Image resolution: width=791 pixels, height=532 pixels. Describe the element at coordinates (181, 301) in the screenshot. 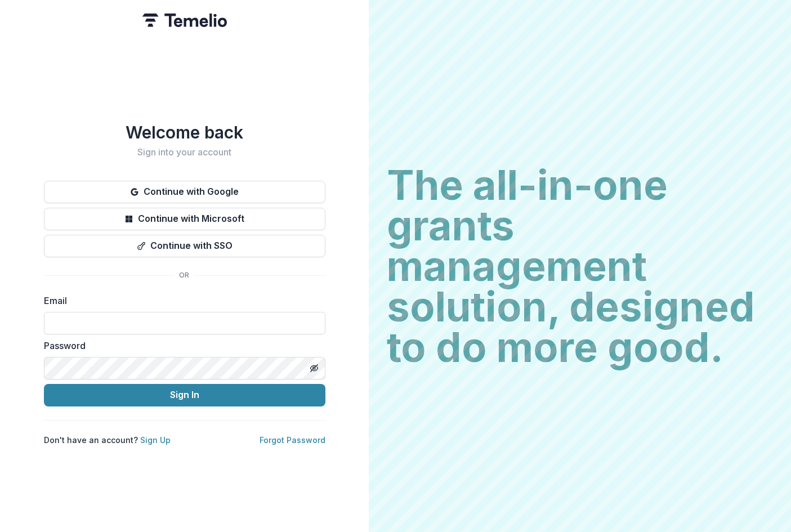

I see `label: Email` at that location.